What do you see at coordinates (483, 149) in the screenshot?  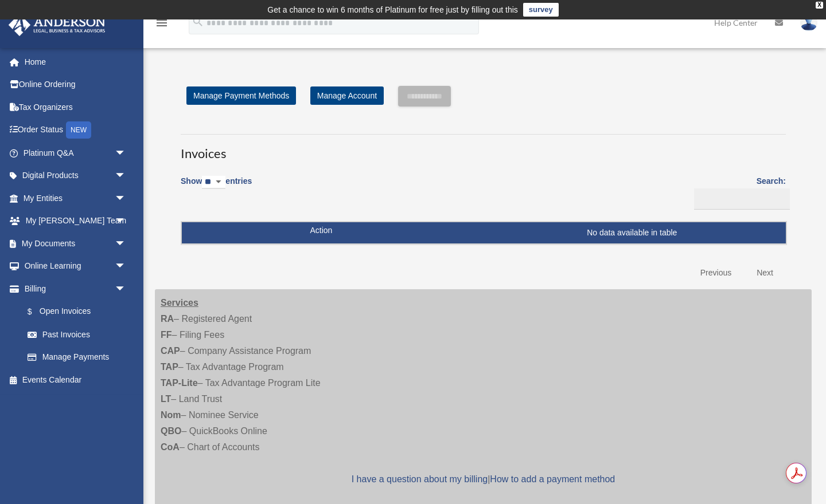 I see `h3: Invoices` at bounding box center [483, 149].